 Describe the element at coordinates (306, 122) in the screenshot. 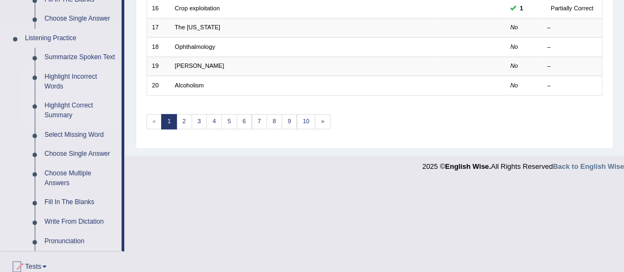

I see `a: 10` at that location.